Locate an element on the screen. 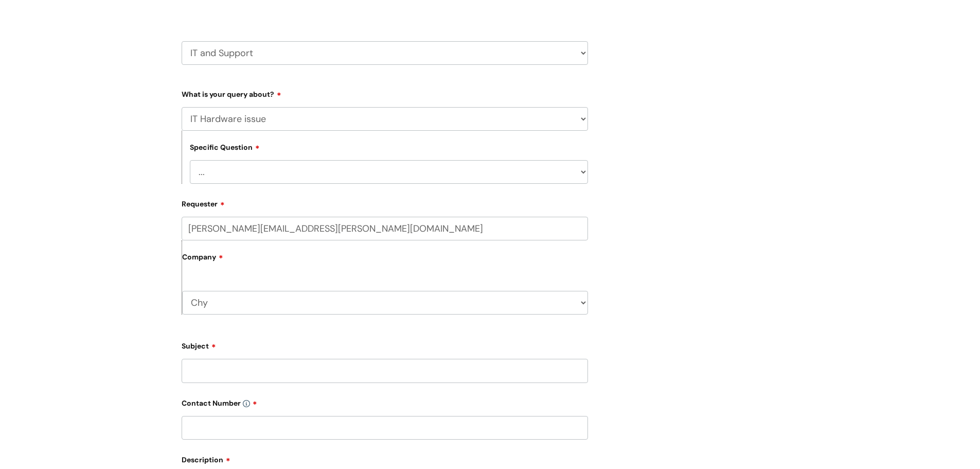 The height and width of the screenshot is (469, 980). label: Subject is located at coordinates (385, 344).